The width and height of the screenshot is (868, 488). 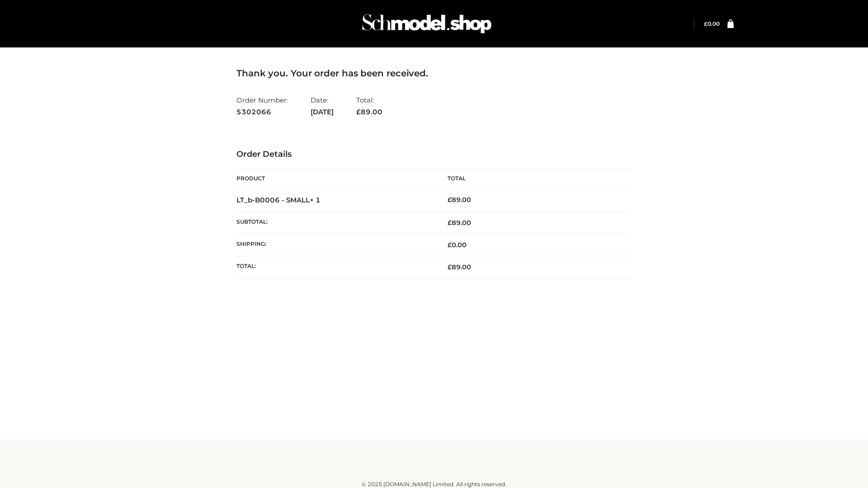 I want to click on li: Total:, so click(x=369, y=106).